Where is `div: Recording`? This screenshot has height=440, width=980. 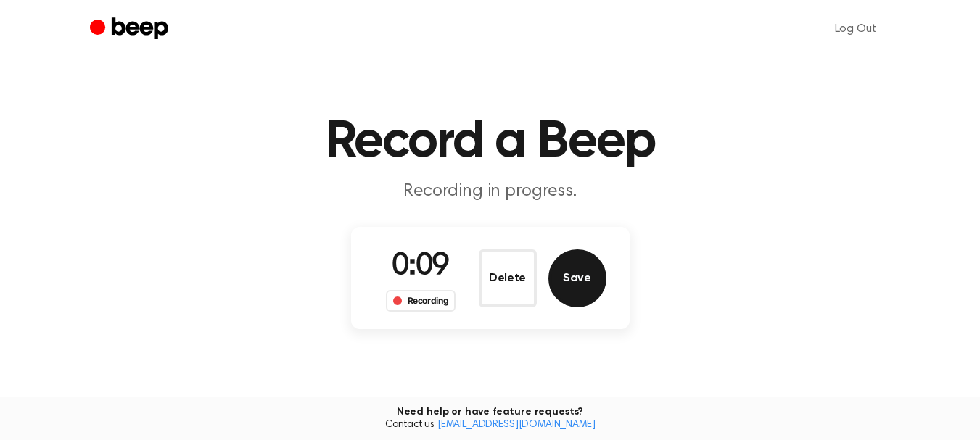
div: Recording is located at coordinates (421, 301).